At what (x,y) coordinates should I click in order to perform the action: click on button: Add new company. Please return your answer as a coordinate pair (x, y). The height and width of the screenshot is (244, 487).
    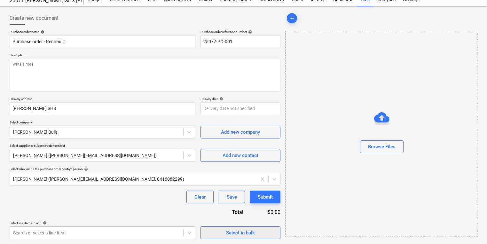
    Looking at the image, I should click on (240, 132).